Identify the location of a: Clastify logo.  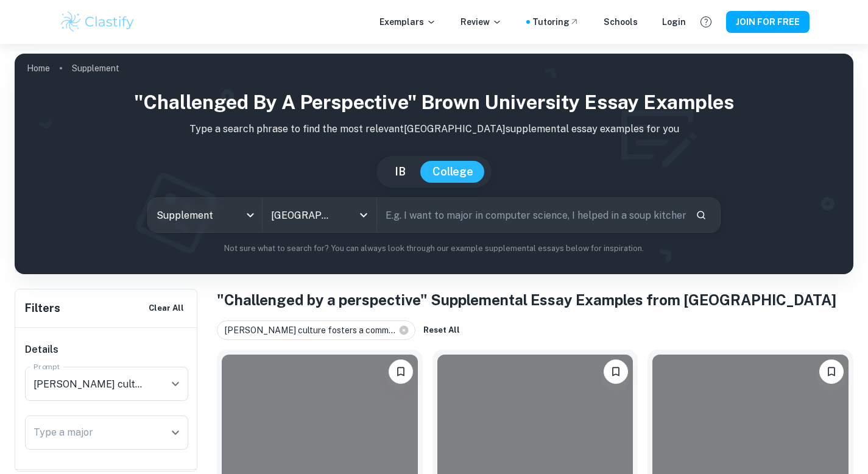
(97, 22).